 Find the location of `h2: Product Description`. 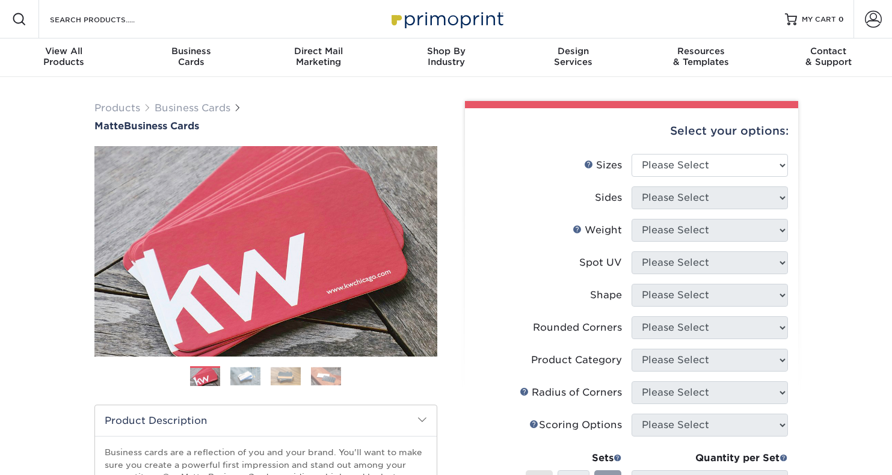

h2: Product Description is located at coordinates (266, 420).